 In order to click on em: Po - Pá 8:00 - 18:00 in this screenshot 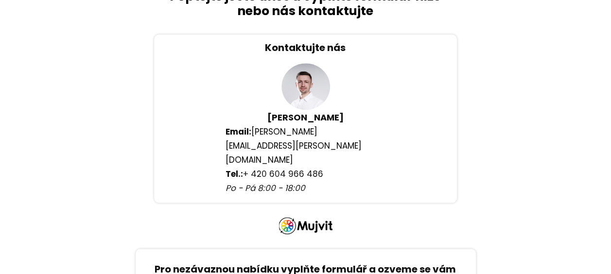, I will do `click(265, 188)`.